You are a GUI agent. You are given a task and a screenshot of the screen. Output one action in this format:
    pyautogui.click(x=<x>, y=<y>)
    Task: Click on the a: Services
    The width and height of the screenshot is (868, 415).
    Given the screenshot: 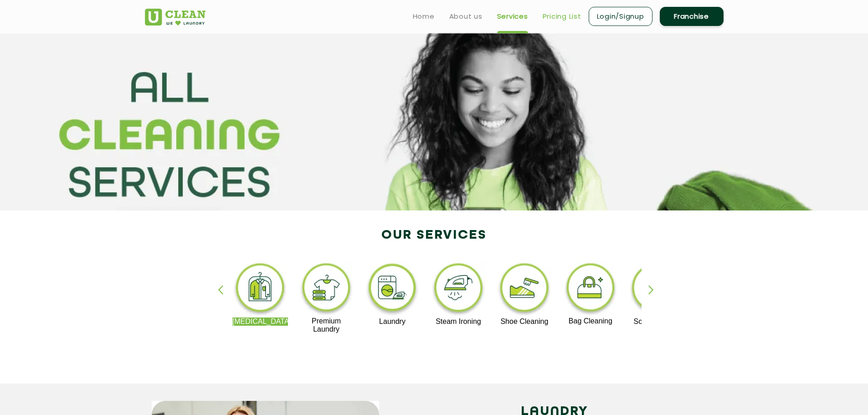 What is the action you would take?
    pyautogui.click(x=513, y=17)
    